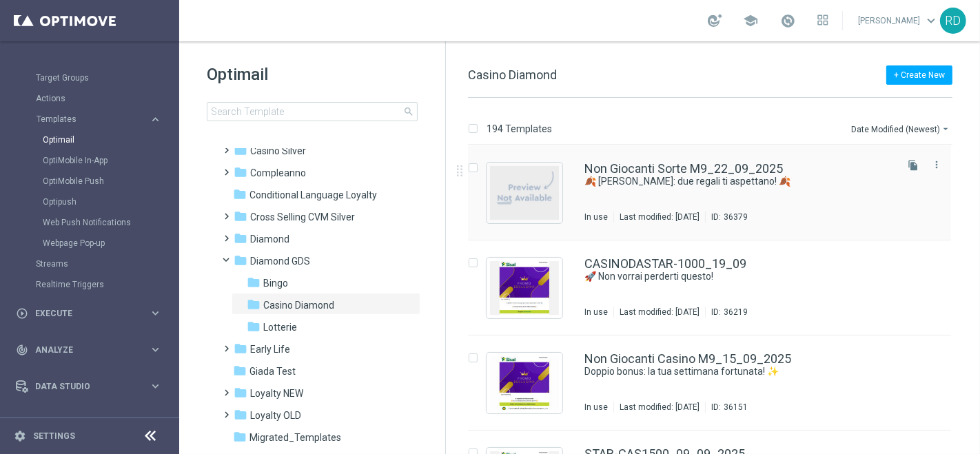 This screenshot has width=980, height=454. Describe the element at coordinates (86, 119) in the screenshot. I see `span: Templates` at that location.